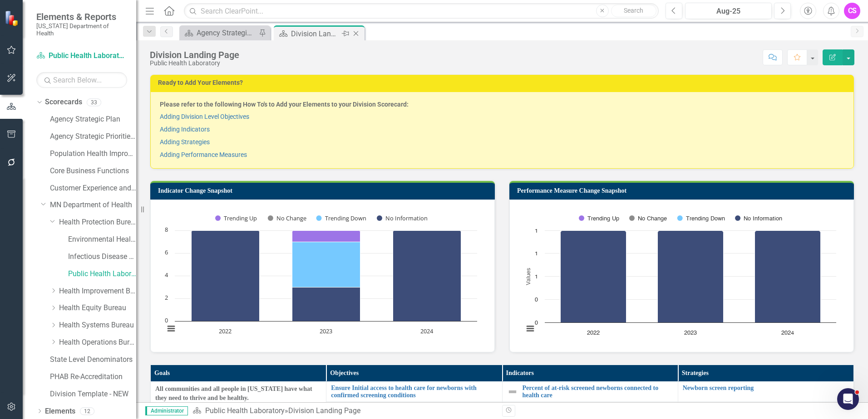 This screenshot has height=419, width=868. What do you see at coordinates (166, 275) in the screenshot?
I see `text: 4` at bounding box center [166, 275].